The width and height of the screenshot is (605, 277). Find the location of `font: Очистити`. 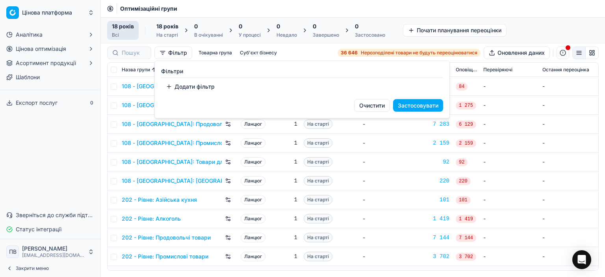

font: Очистити is located at coordinates (372, 105).